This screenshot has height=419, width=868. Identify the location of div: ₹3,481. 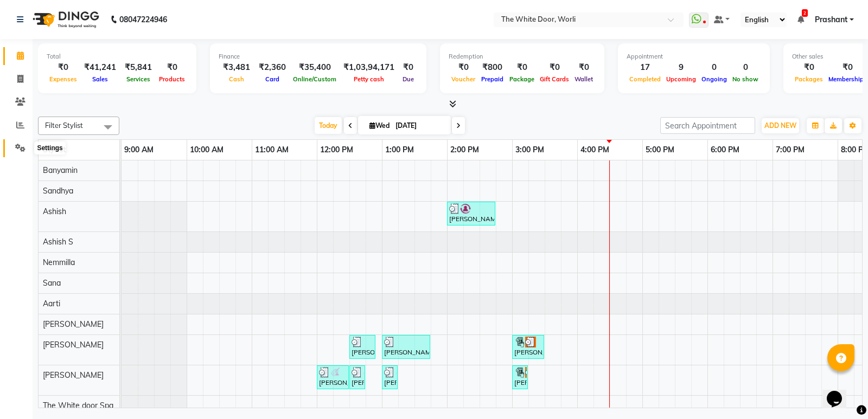
(236, 67).